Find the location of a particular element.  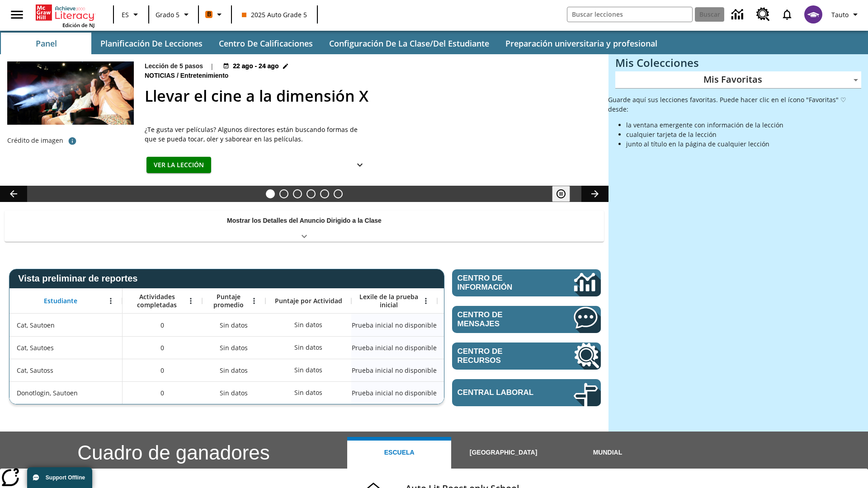

span: Puntaje por Actividad is located at coordinates (309, 302).